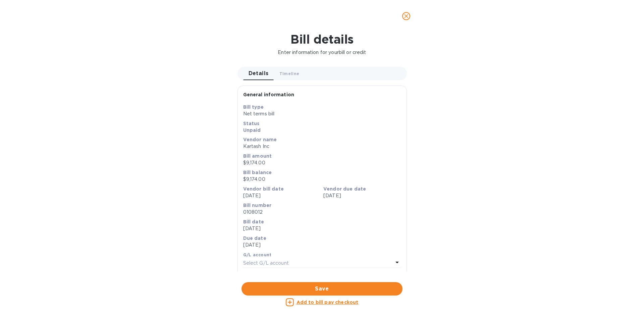 This screenshot has width=644, height=317. I want to click on u: Add to bill pay checkout, so click(327, 302).